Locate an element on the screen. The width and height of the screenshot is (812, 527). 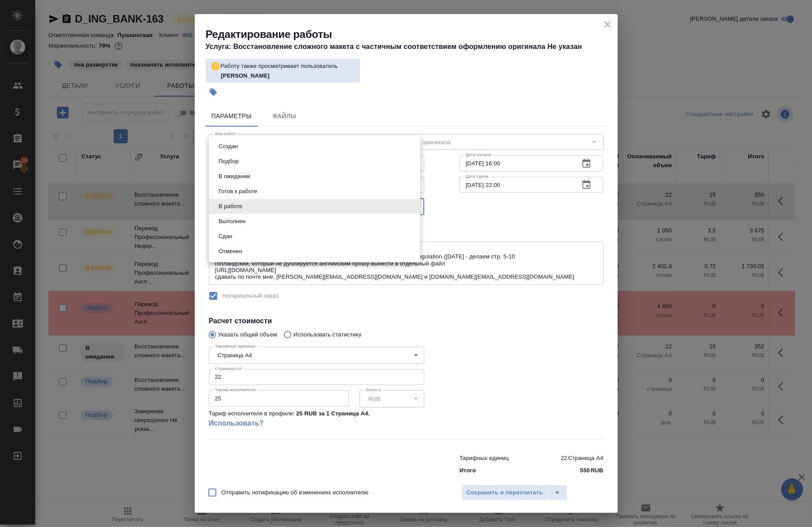
button: В работе is located at coordinates (230, 207).